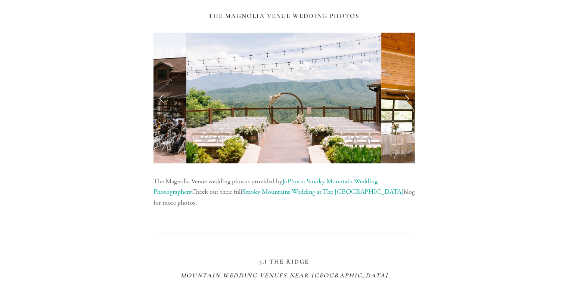 This screenshot has height=289, width=568. Describe the element at coordinates (284, 98) in the screenshot. I see `img: Outdoor wedding ceremony at the magnolia wedding venue` at that location.